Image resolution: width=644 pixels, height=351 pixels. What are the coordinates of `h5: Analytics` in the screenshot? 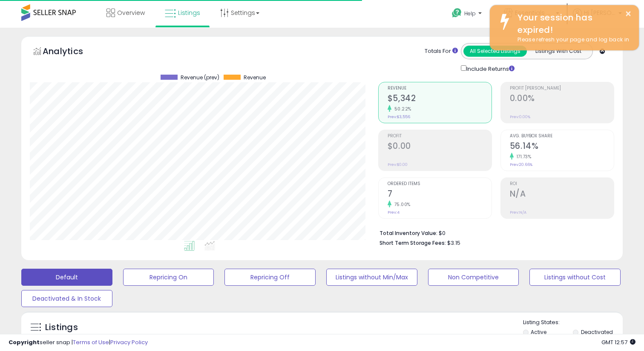 It's located at (71, 52).